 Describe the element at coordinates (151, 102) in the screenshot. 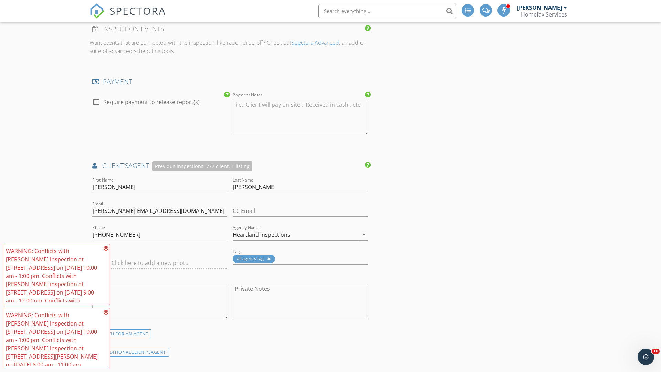

I see `label: Require payment to release report(s)` at that location.